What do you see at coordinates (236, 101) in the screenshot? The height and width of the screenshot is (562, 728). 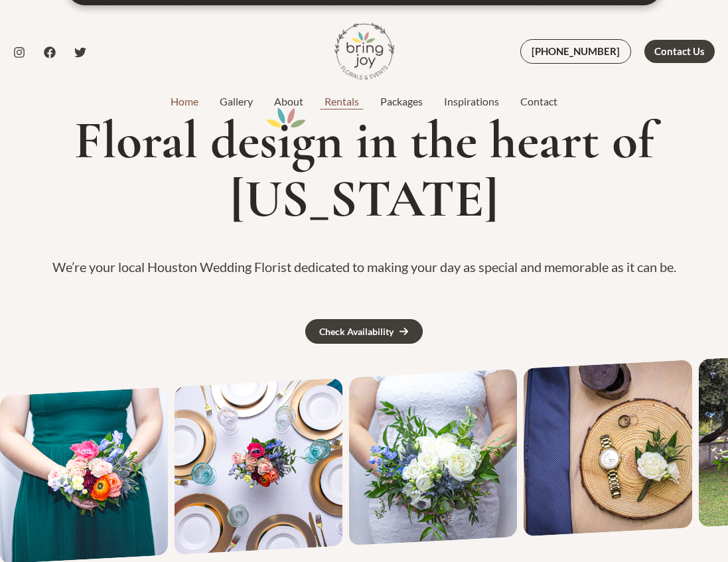 I see `a: Gallery` at bounding box center [236, 101].